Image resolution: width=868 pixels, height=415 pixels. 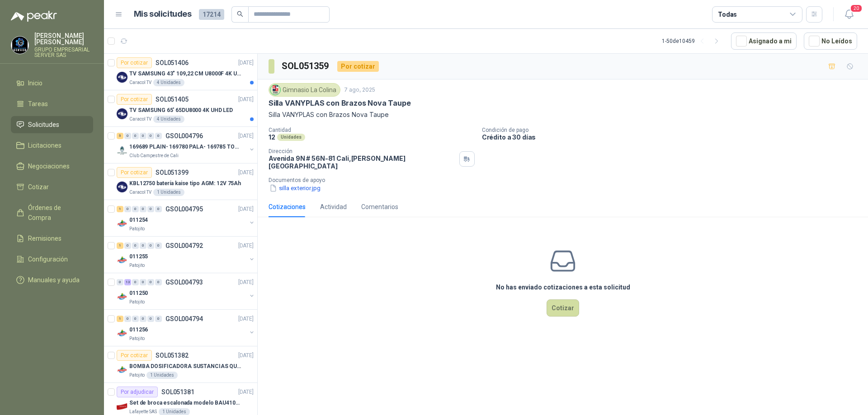 I want to click on button: silla exterior.jpg, so click(x=295, y=188).